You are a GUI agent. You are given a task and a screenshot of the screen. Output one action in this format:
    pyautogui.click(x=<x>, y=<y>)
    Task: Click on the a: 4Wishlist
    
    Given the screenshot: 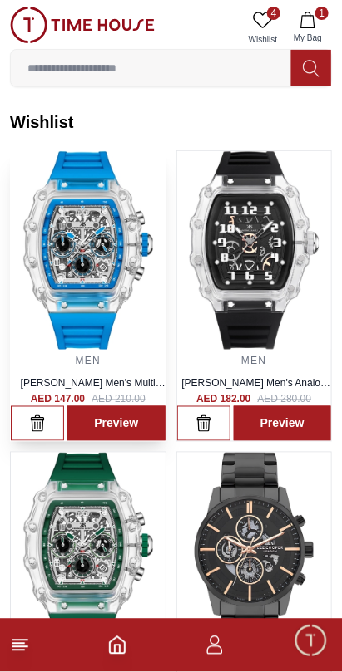 What is the action you would take?
    pyautogui.click(x=263, y=27)
    